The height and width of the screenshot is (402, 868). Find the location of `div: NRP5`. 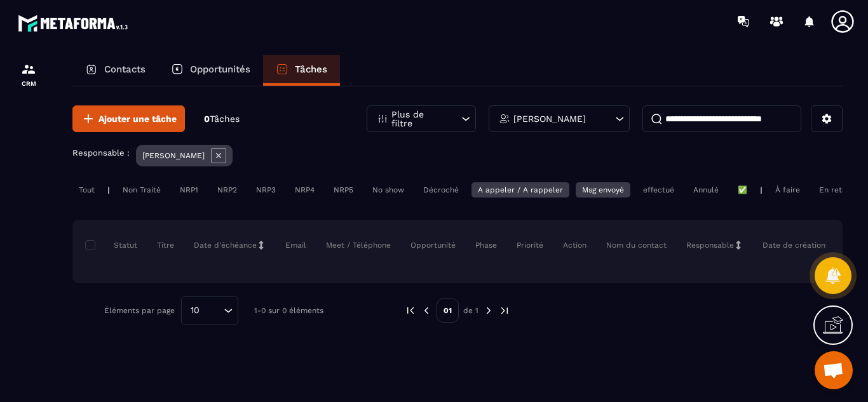

div: NRP5 is located at coordinates (343, 190).